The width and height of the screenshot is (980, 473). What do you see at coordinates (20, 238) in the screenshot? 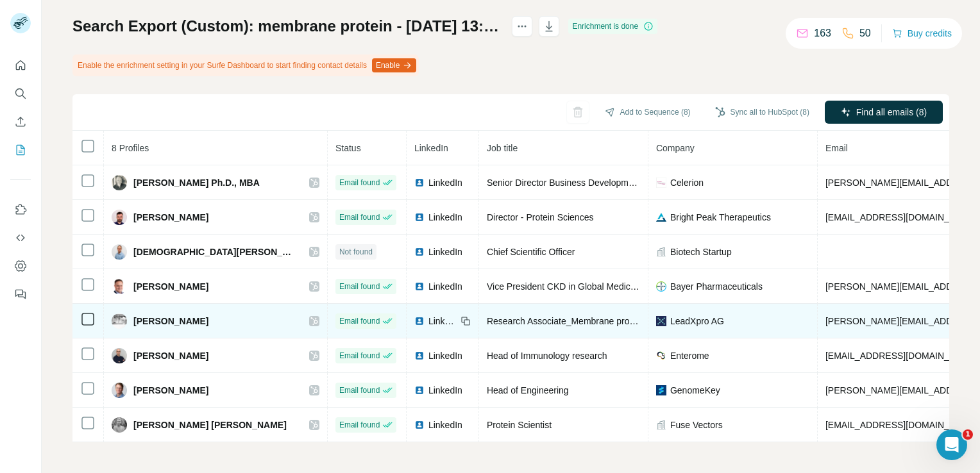
I see `button: Use Surfe API` at bounding box center [20, 238].